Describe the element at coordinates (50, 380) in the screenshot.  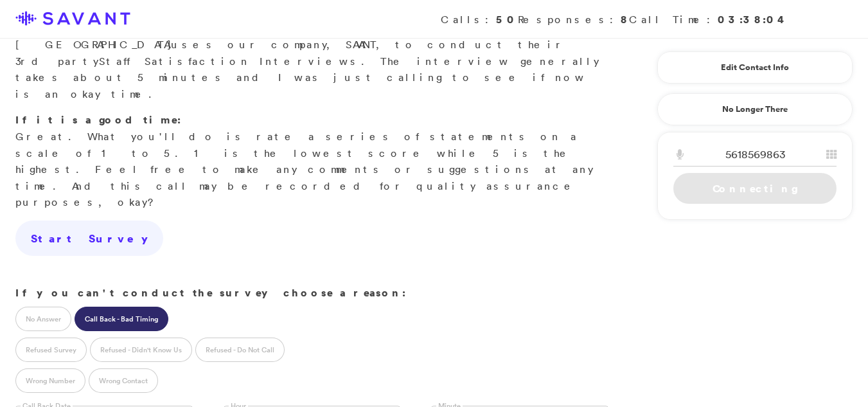
I see `label: Wrong Number` at that location.